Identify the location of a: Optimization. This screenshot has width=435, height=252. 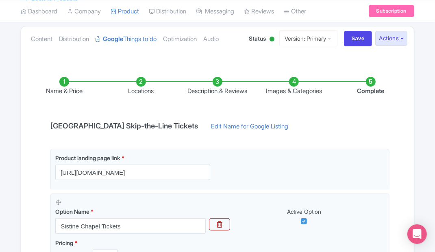
(180, 39).